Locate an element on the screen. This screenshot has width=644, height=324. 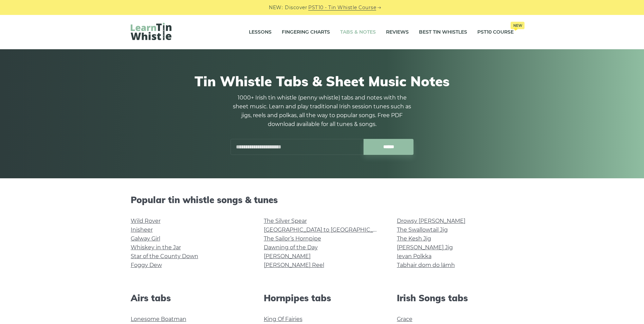
h2: Hornpipes tabs is located at coordinates (322, 298).